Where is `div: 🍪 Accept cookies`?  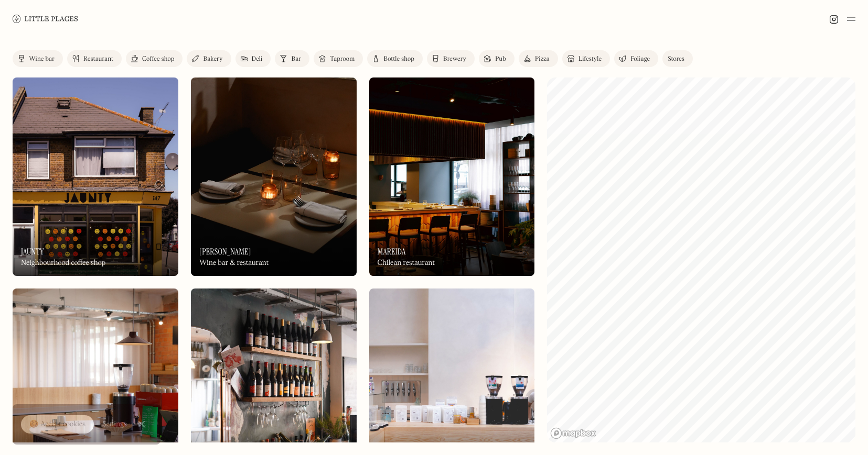
div: 🍪 Accept cookies is located at coordinates (57, 425).